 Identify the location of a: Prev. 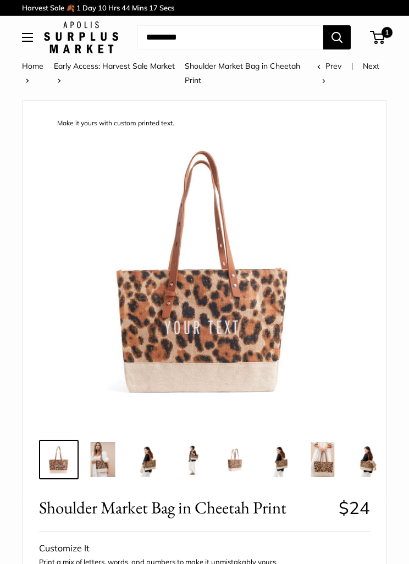
(329, 66).